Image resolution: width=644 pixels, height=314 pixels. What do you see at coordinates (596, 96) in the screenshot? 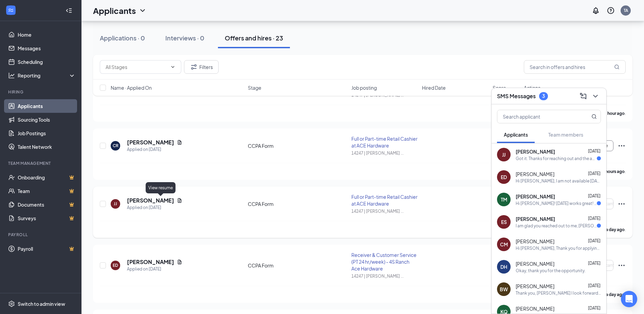
I see `button: ChevronDown` at bounding box center [596, 96].